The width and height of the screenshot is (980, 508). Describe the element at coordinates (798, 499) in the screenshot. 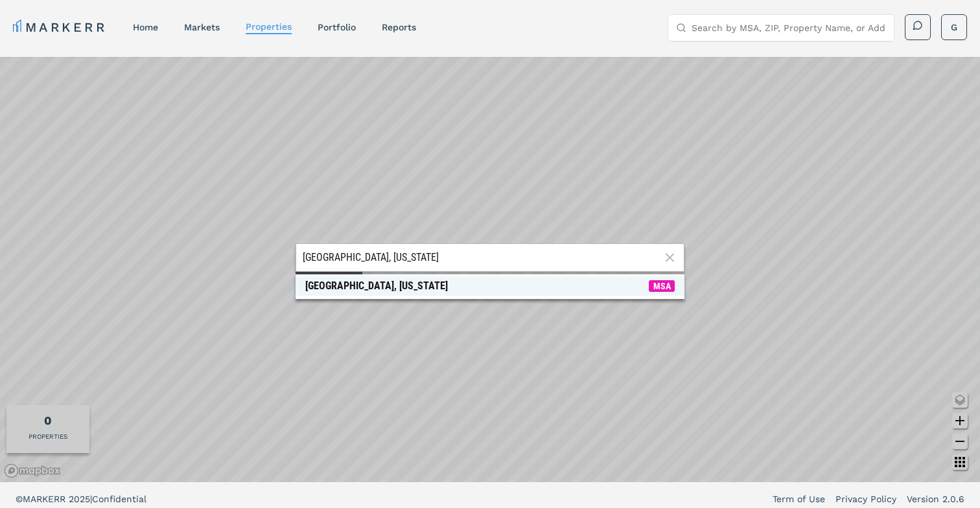

I see `a: Term of Use` at that location.